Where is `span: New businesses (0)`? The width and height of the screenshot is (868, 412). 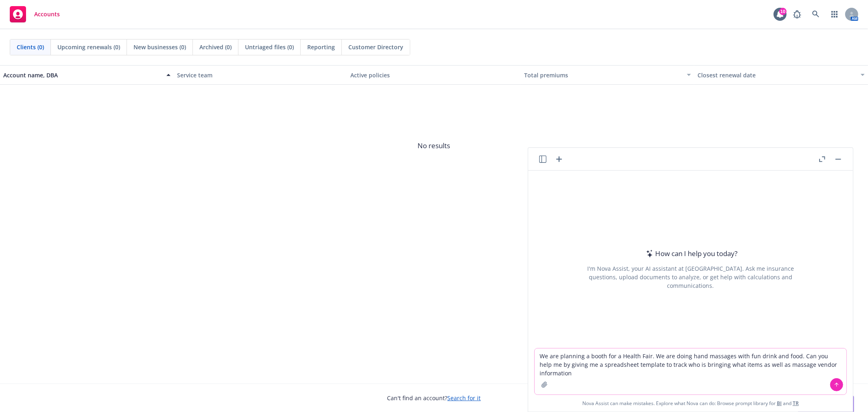
span: New businesses (0) is located at coordinates (159, 47).